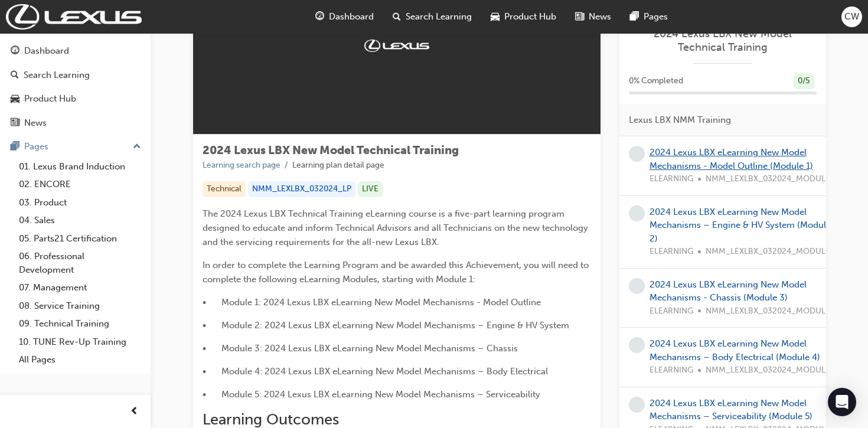  What do you see at coordinates (57, 75) in the screenshot?
I see `div: Search Learning` at bounding box center [57, 75].